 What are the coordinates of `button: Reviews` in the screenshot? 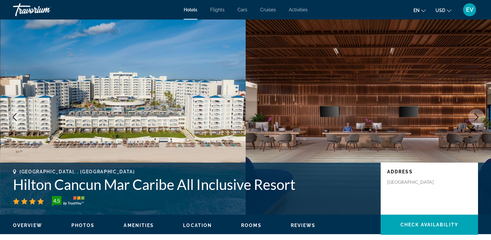 It's located at (303, 225).